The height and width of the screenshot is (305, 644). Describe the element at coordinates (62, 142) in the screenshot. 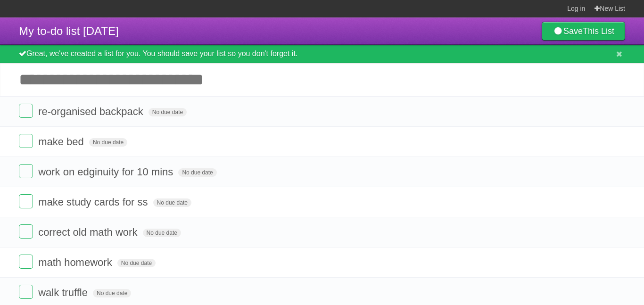

I see `span: make bed` at that location.